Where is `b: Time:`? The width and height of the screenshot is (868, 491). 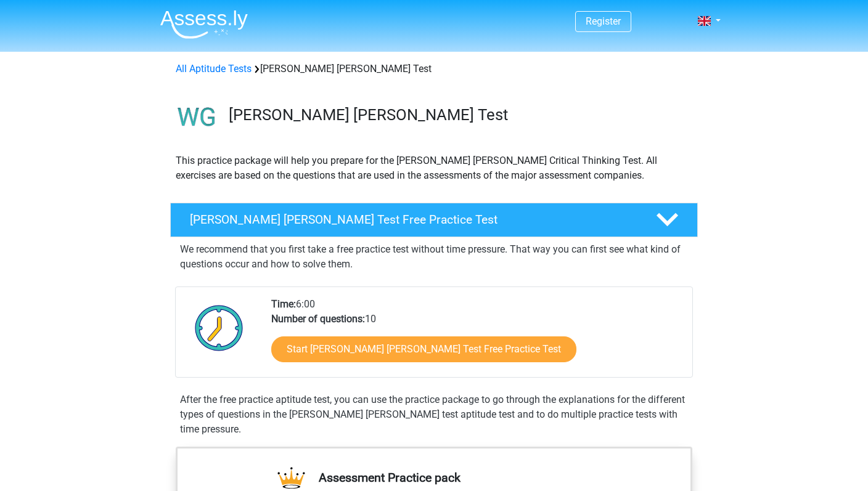
b: Time: is located at coordinates (283, 303).